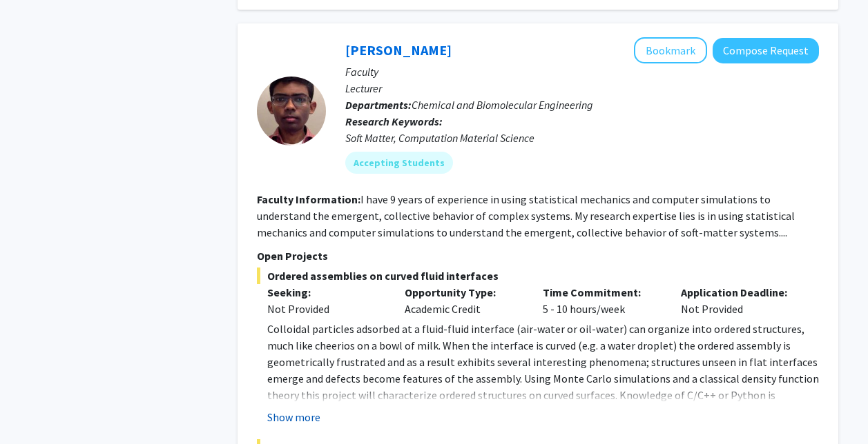 The image size is (868, 444). I want to click on button: Show more, so click(294, 417).